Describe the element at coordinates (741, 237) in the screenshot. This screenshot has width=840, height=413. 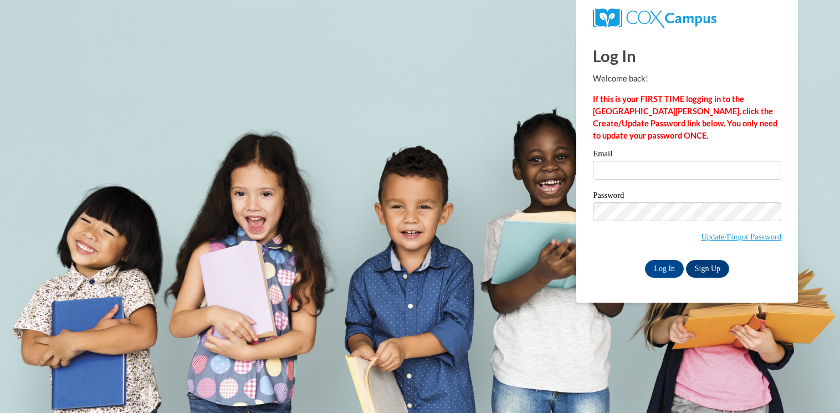
I see `a: Update/Forgot Password` at that location.